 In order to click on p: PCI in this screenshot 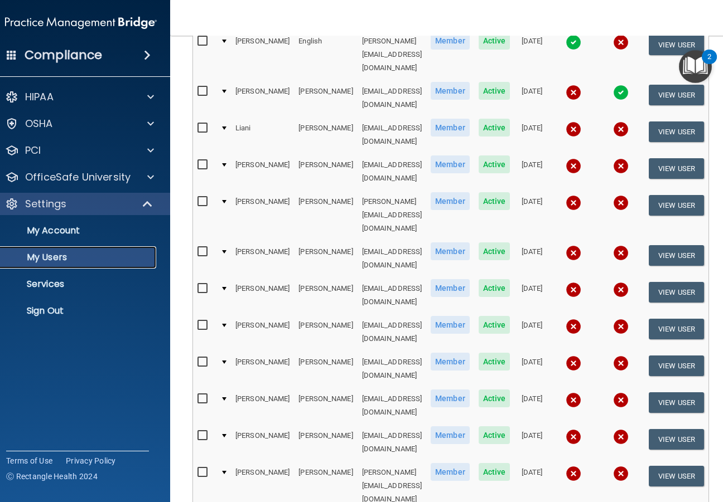, I will do `click(33, 151)`.